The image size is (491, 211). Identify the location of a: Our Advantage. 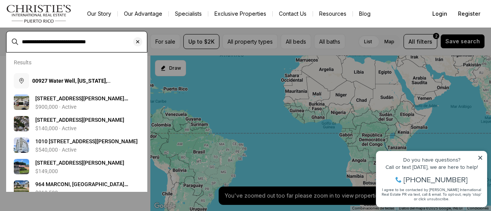
(143, 14).